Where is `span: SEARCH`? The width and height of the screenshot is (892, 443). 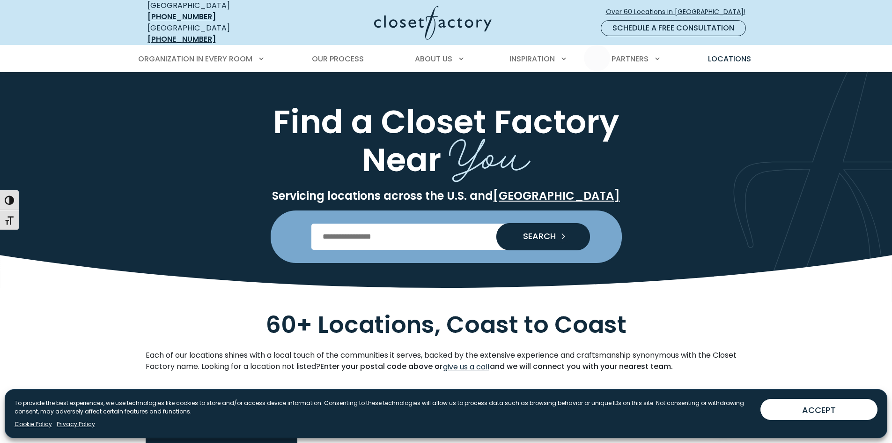 span: SEARCH is located at coordinates (536, 236).